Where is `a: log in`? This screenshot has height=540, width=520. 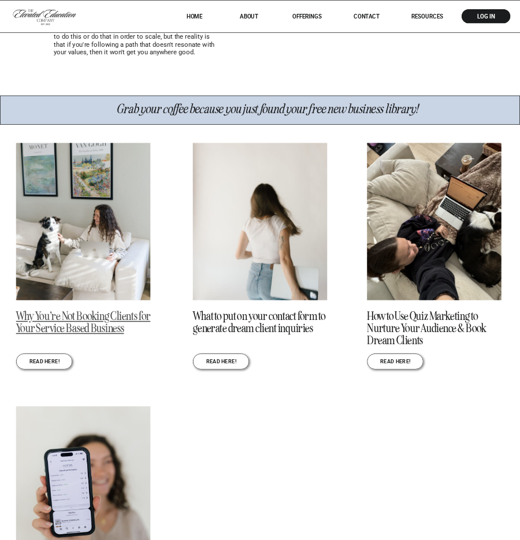 a: log in is located at coordinates (486, 16).